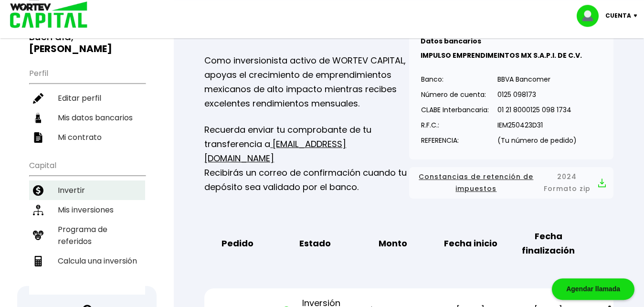 The width and height of the screenshot is (644, 307). What do you see at coordinates (537, 140) in the screenshot?
I see `p: (Tu número de pedido)` at bounding box center [537, 140].